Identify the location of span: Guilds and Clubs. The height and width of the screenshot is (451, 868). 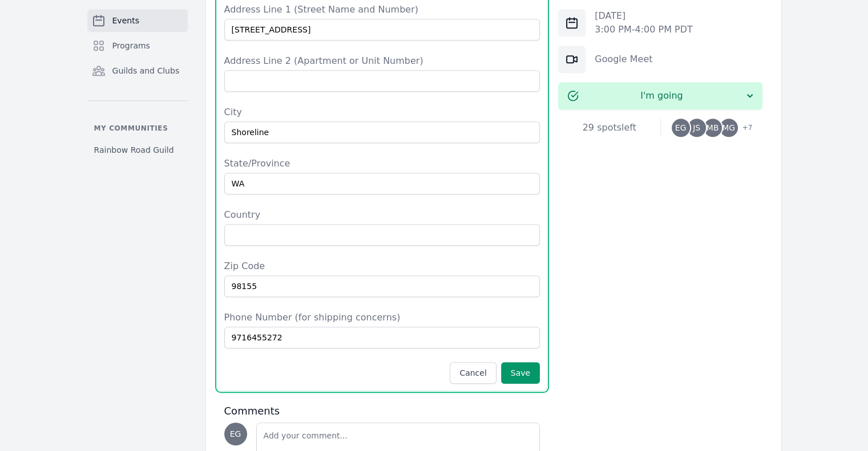
(146, 71).